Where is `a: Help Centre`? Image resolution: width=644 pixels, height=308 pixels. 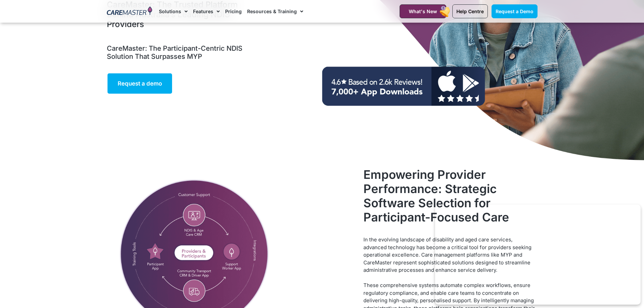 a: Help Centre is located at coordinates (470, 11).